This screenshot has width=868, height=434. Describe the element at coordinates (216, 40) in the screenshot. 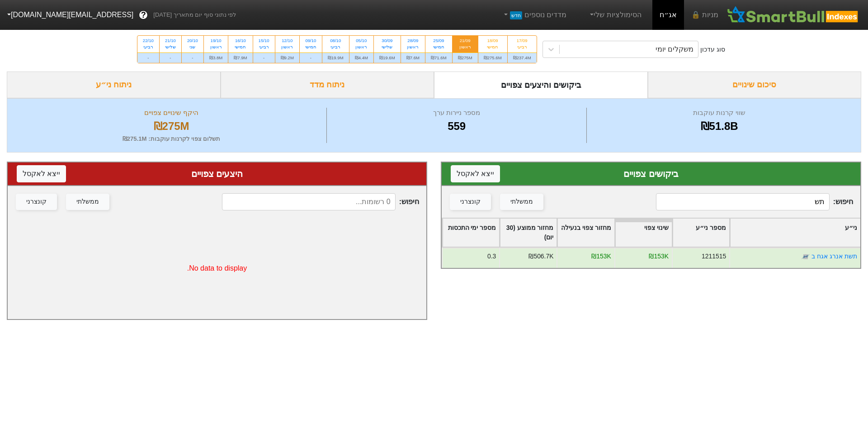

I see `div: 19/10` at that location.